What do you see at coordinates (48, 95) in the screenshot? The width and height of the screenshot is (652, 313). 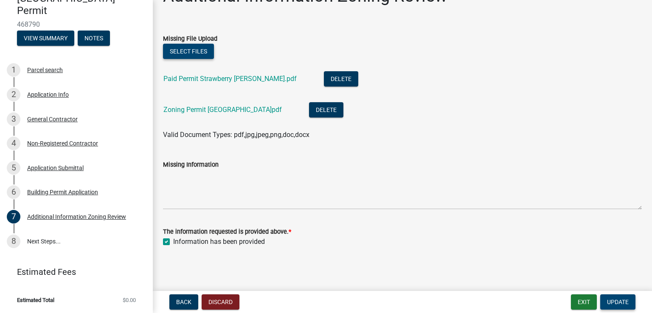 I see `div: Application Info` at bounding box center [48, 95].